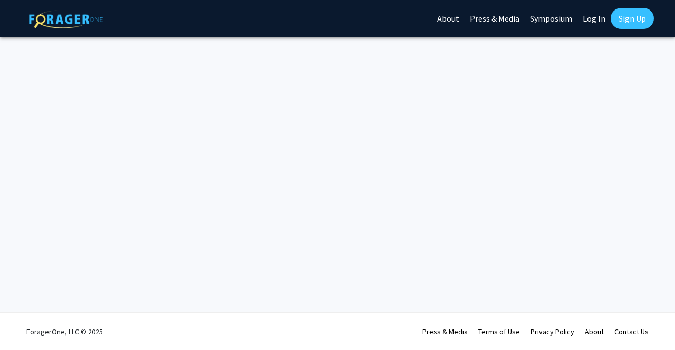 The height and width of the screenshot is (350, 675). Describe the element at coordinates (66, 19) in the screenshot. I see `img: ForagerOne Logo` at that location.